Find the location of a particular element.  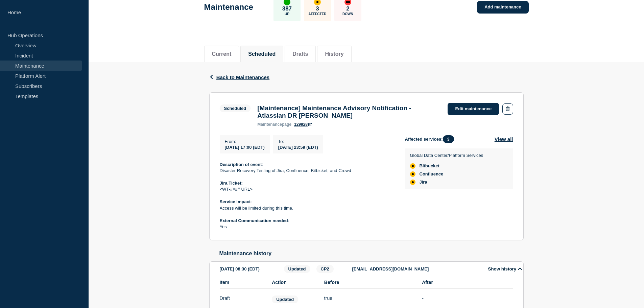

strong: External Communication needed is located at coordinates (254, 221).